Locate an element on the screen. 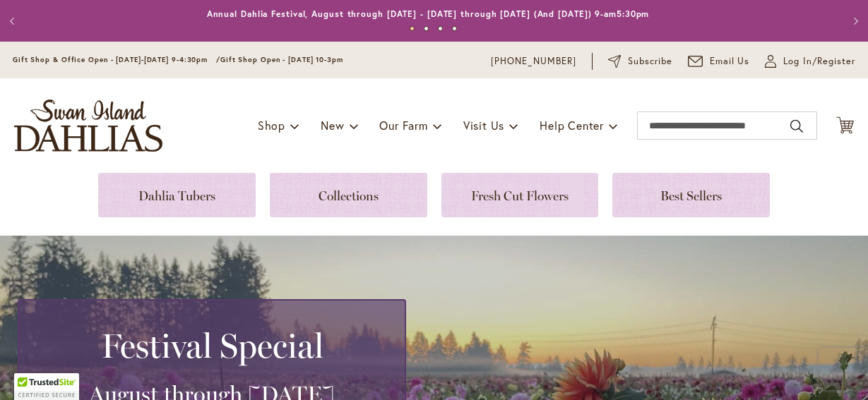 The height and width of the screenshot is (400, 868). button: 2 of 4 is located at coordinates (426, 29).